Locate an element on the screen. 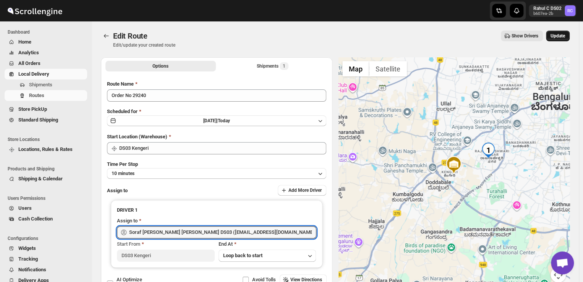 This screenshot has width=583, height=282. span: Users is located at coordinates (25, 208).